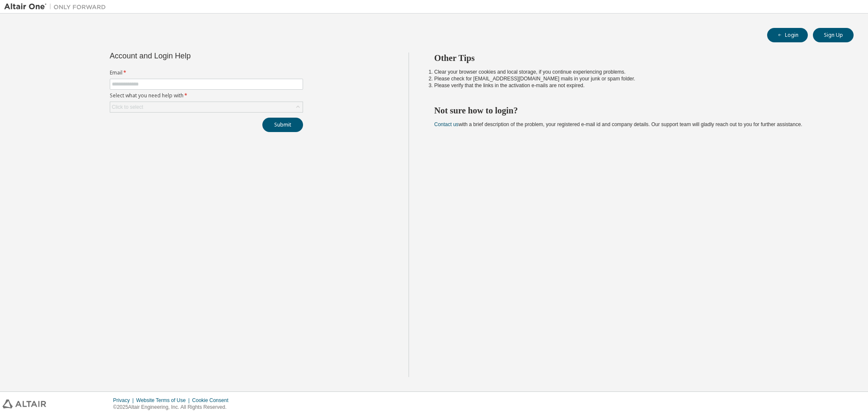  Describe the element at coordinates (833, 35) in the screenshot. I see `button: Sign Up` at that location.